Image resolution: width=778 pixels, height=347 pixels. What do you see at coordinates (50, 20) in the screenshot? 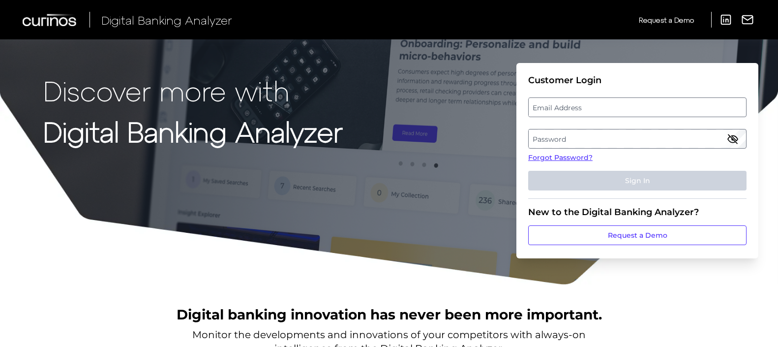
I see `img: Curinos` at bounding box center [50, 20].